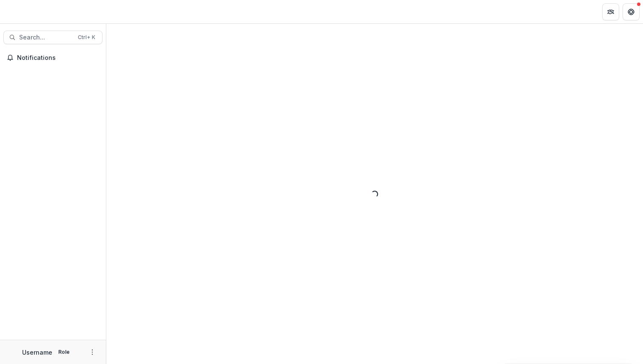 This screenshot has width=643, height=364. I want to click on span: Search..., so click(46, 37).